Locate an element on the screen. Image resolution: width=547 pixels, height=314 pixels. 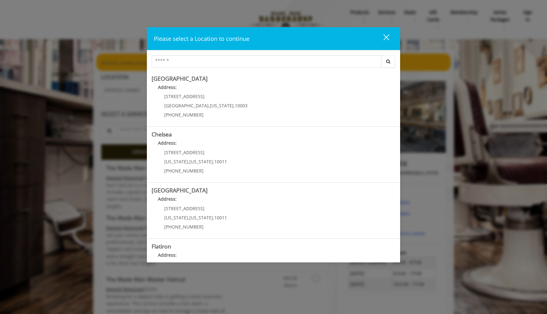
div: Center Select is located at coordinates (274, 63).